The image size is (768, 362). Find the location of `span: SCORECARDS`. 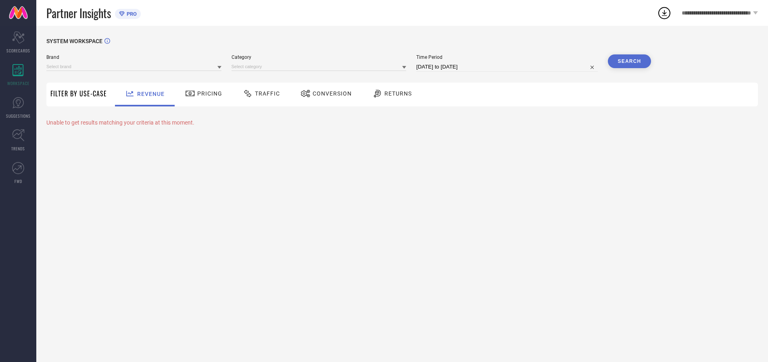

span: SCORECARDS is located at coordinates (18, 50).